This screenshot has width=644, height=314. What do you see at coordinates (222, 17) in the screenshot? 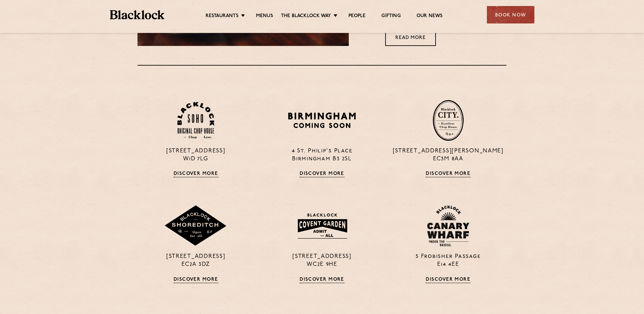
I see `a: Restaurants` at bounding box center [222, 17].